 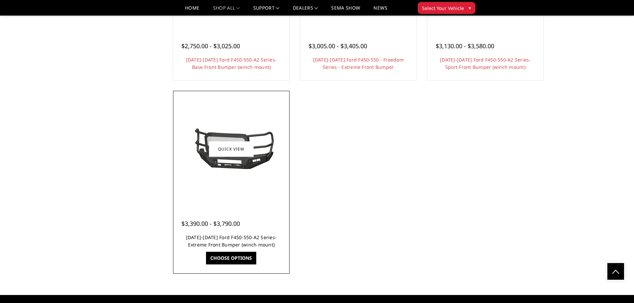 What do you see at coordinates (231, 149) in the screenshot?
I see `a: Quick view` at bounding box center [231, 149].